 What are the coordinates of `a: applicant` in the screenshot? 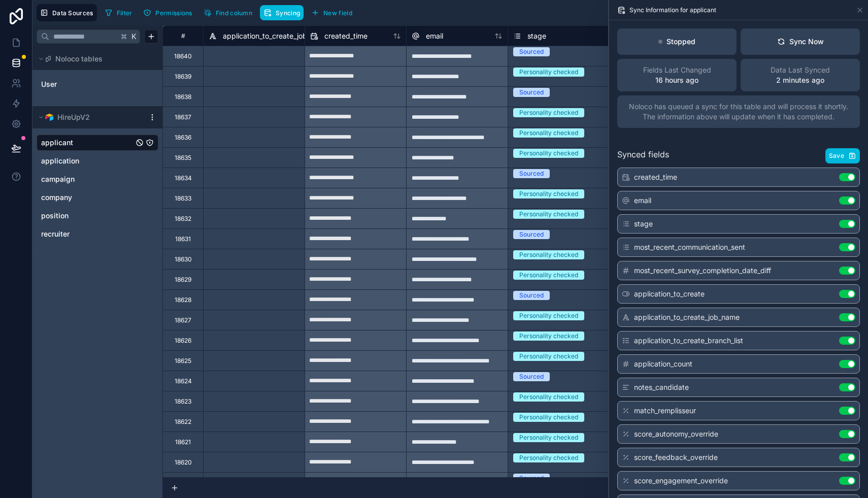 It's located at (87, 142).